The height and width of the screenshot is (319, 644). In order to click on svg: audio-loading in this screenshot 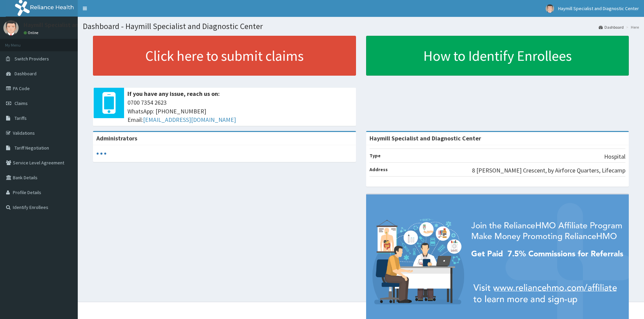, I will do `click(102, 154)`.